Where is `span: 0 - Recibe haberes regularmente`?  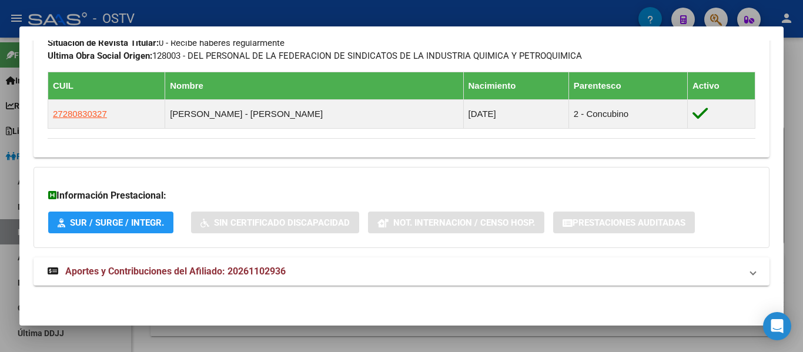
span: 0 - Recibe haberes regularmente is located at coordinates (166, 43).